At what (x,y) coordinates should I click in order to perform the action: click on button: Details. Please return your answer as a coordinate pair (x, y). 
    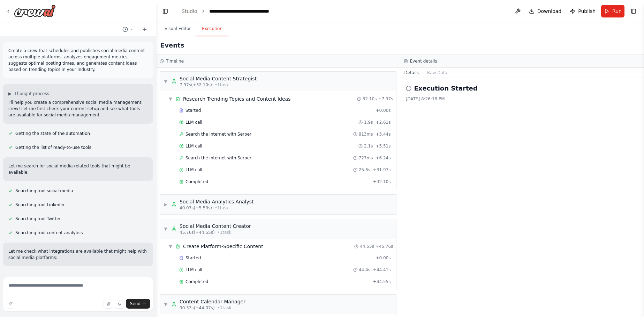
    Looking at the image, I should click on (412, 73).